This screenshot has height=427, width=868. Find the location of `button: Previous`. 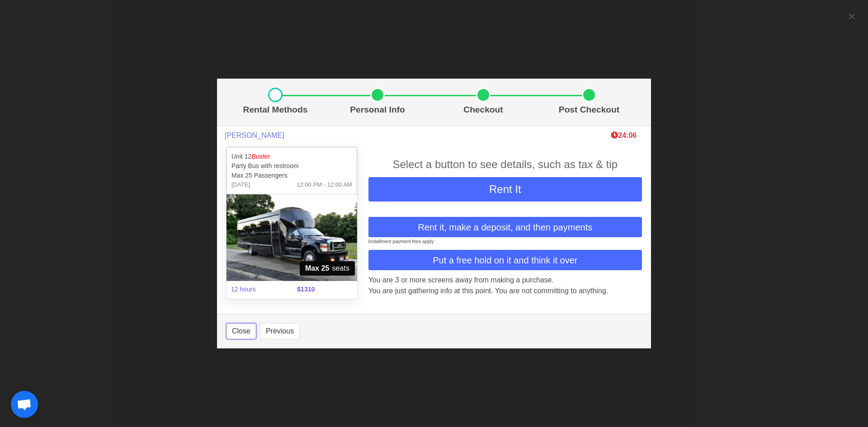

button: Previous is located at coordinates (280, 332).